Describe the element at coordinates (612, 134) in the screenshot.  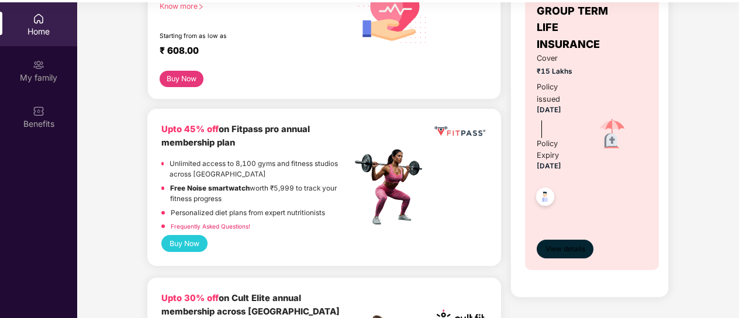
I see `img: icon` at that location.